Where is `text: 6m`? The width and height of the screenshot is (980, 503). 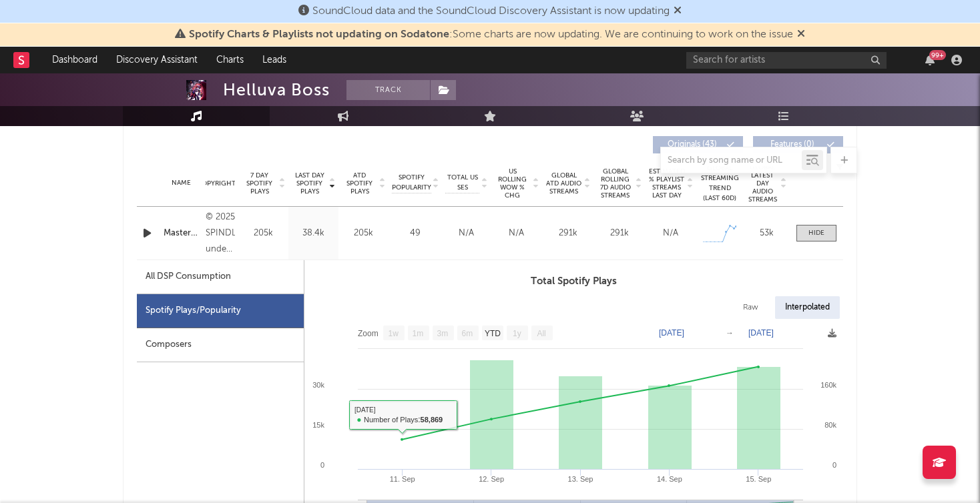
text: 6m is located at coordinates (467, 334).